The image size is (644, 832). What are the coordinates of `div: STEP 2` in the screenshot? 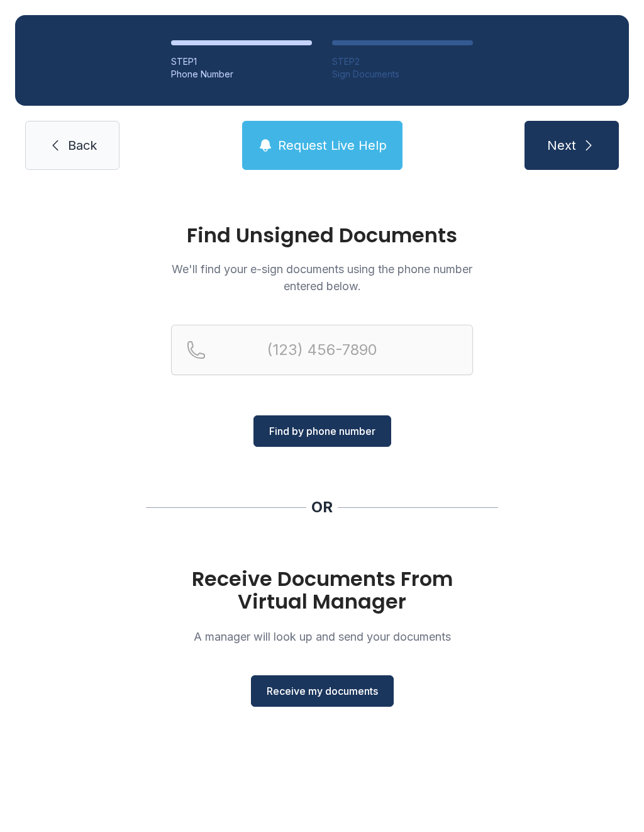 It's located at (402, 61).